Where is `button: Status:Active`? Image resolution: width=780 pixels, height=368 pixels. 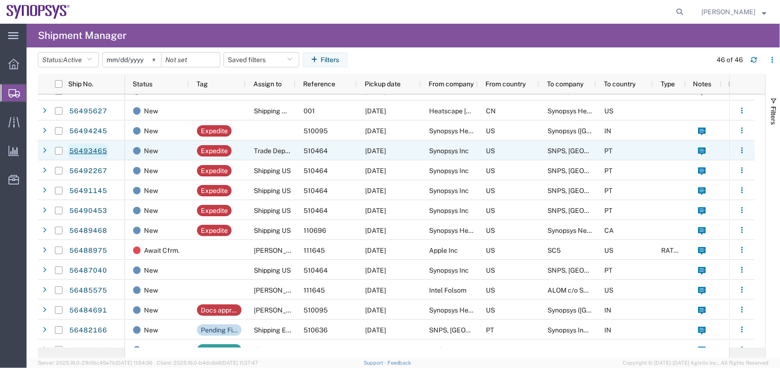 button: Status:Active is located at coordinates (68, 60).